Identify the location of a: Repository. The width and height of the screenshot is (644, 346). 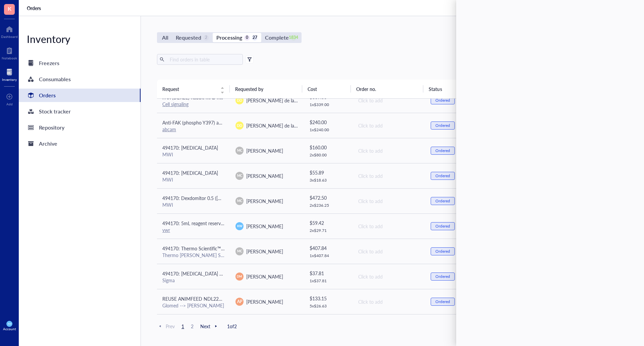
(79, 128).